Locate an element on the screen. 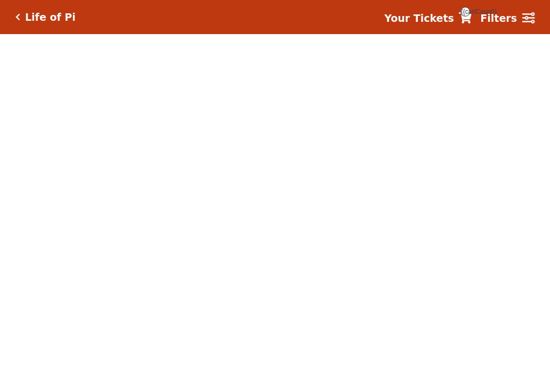 This screenshot has height=365, width=550. a: Click here to go back to filters is located at coordinates (18, 17).